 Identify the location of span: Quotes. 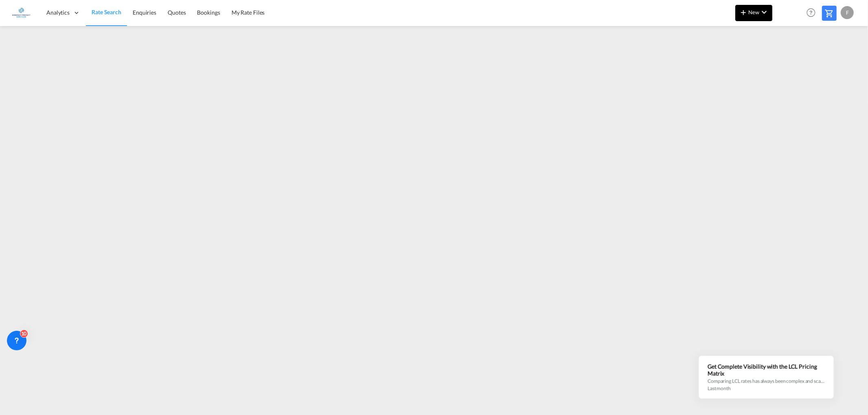
(176, 12).